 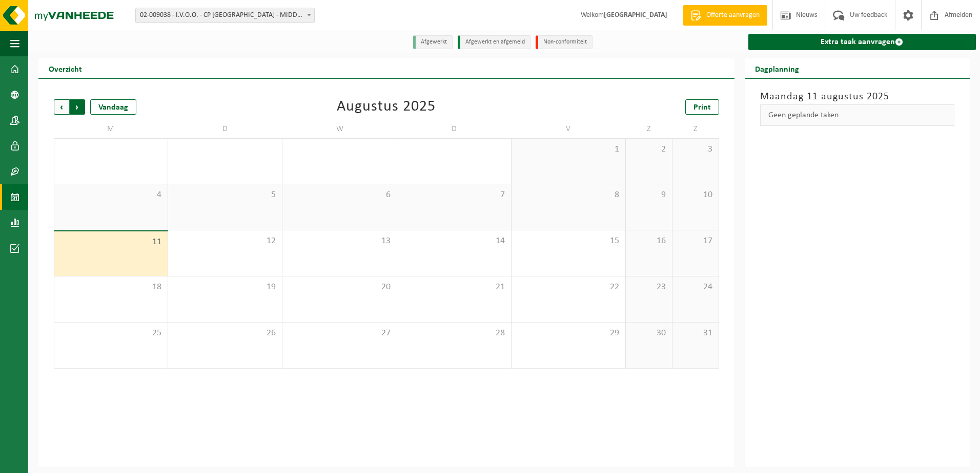 I want to click on span: 3, so click(x=695, y=150).